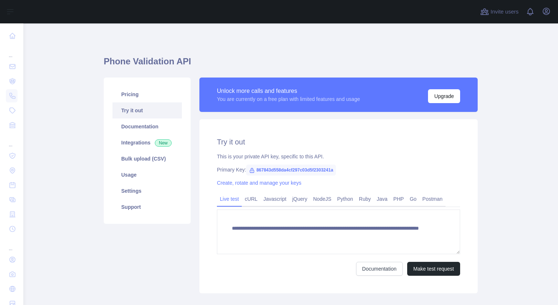 The image size is (558, 305). Describe the element at coordinates (147, 207) in the screenshot. I see `a: Support` at that location.